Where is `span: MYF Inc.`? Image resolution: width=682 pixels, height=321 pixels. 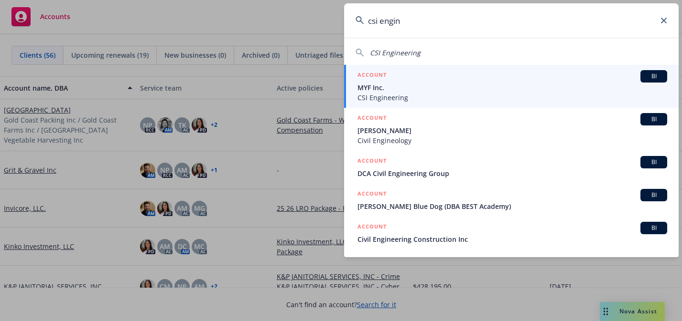
span: MYF Inc. is located at coordinates (512, 87).